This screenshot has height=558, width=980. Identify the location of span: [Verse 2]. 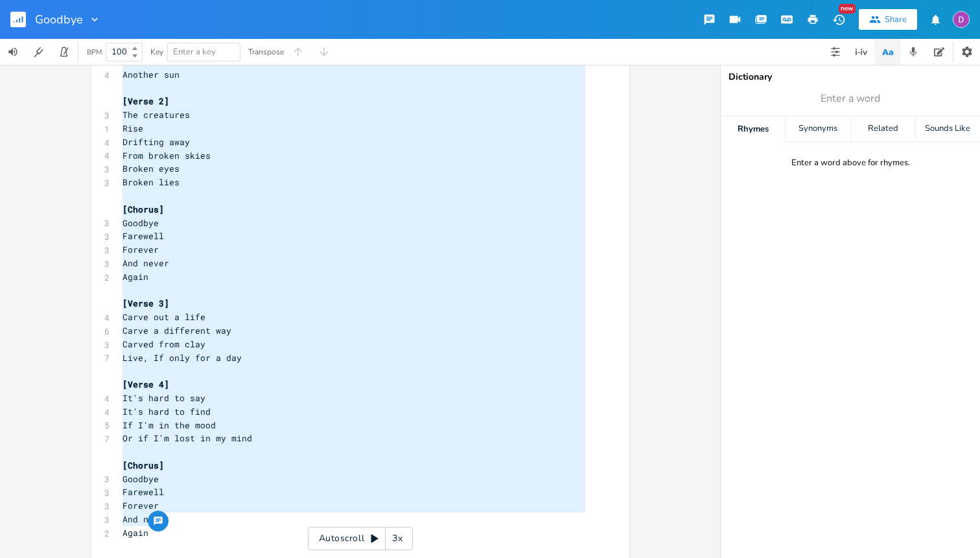
(146, 101).